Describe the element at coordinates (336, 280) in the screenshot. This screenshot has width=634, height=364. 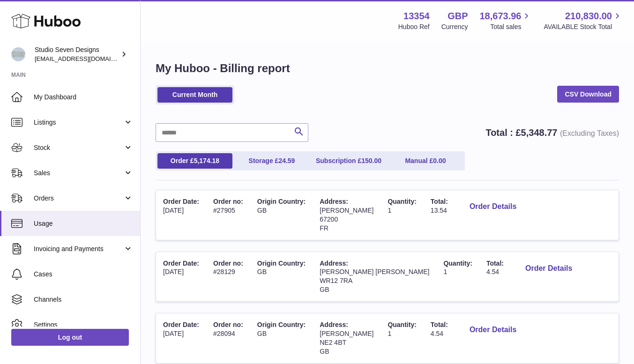
I see `span: WR12 7RA` at that location.